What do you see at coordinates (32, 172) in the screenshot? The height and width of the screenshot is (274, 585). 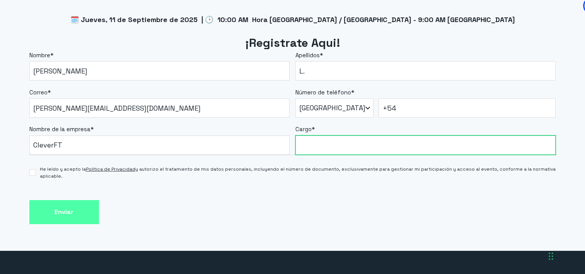 I see `input: He leído y acepto laPolítica de Privacidady autorizo el tratamiento de mis datos personales, incl...` at bounding box center [32, 172].